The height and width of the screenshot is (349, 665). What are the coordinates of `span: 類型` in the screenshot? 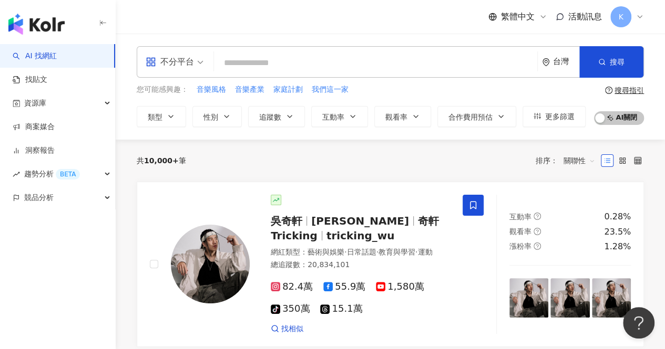 It's located at (155, 117).